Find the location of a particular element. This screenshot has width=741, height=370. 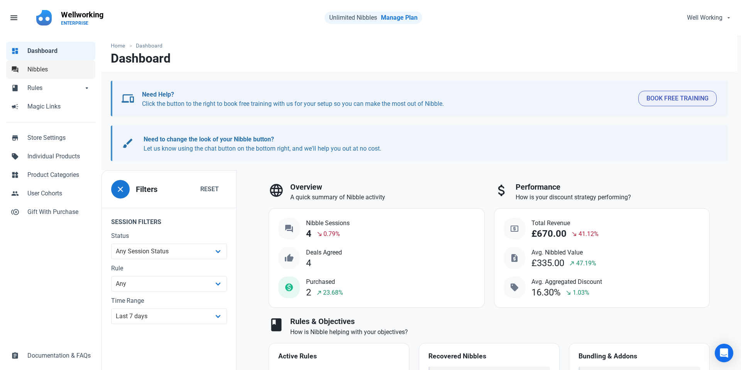

span: widgets is located at coordinates (15, 174).